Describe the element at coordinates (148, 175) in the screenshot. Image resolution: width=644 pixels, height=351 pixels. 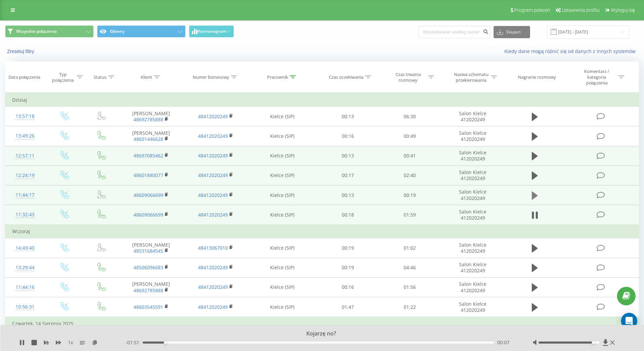
I see `a: 48601840077` at that location.